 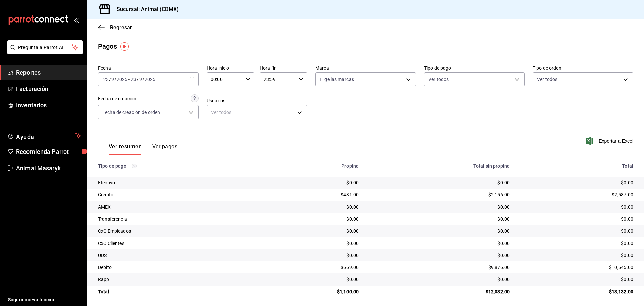 What do you see at coordinates (134, 166) in the screenshot?
I see `svg: Los pagos realizados con Pay y otras terminales son montos brutos.` at bounding box center [134, 166].